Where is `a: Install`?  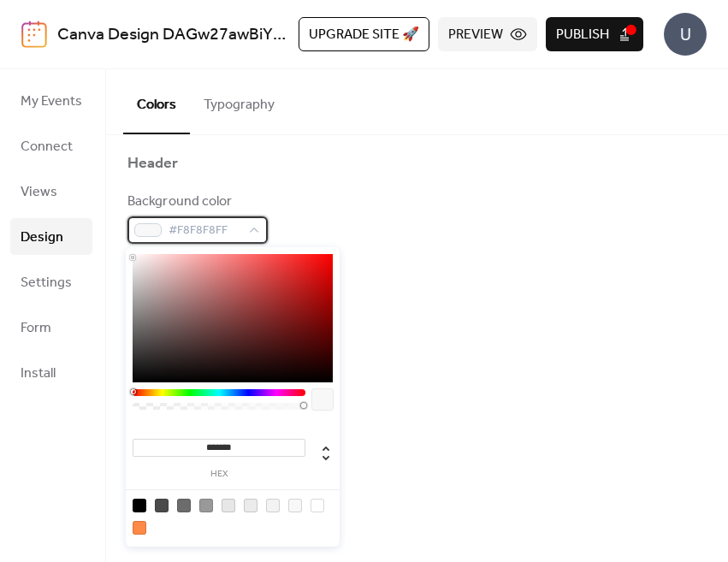 a: Install is located at coordinates (51, 373).